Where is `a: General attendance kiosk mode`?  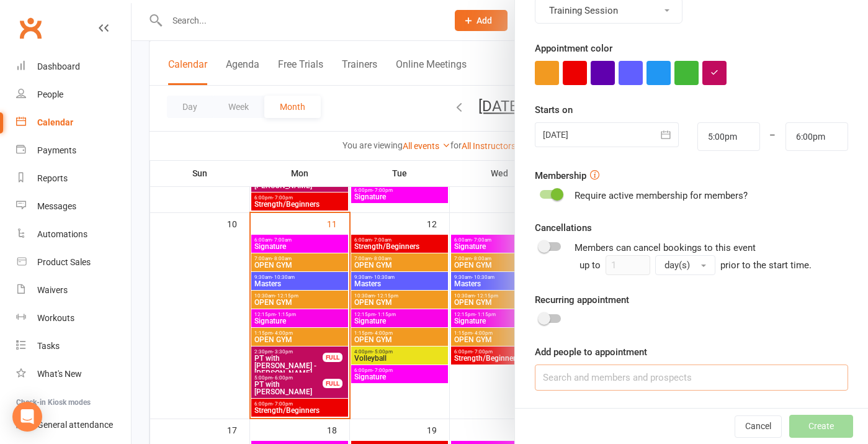 a: General attendance kiosk mode is located at coordinates (73, 425).